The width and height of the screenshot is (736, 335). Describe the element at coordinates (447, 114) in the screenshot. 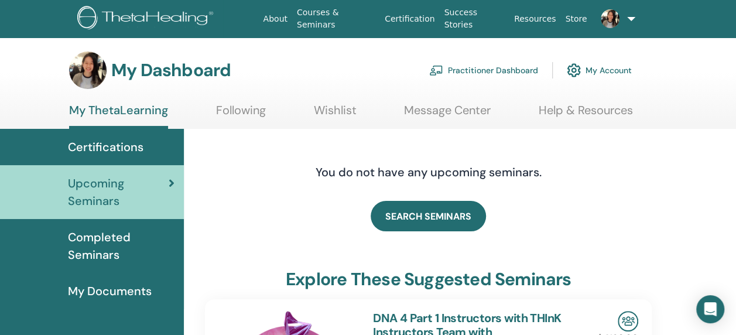

I see `a: Message Center` at that location.